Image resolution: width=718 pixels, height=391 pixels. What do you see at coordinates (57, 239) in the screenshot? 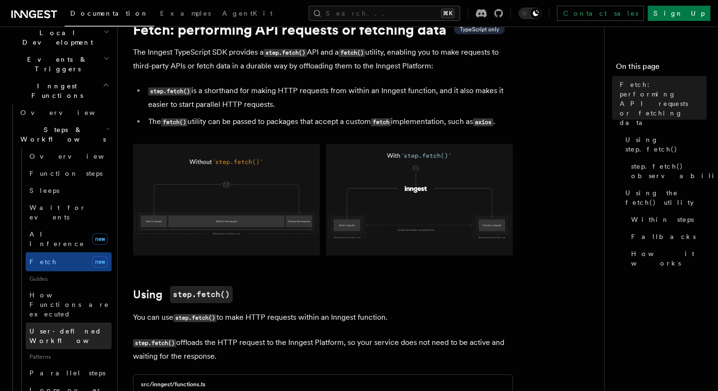
I see `span: AI Inference` at bounding box center [57, 239].